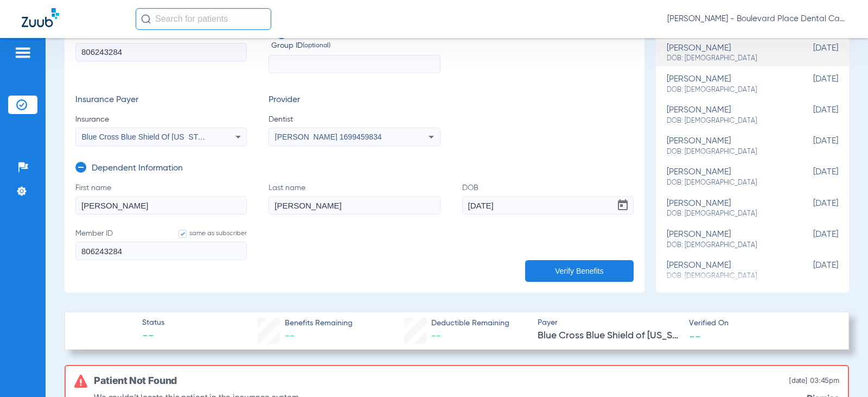 The height and width of the screenshot is (397, 868). Describe the element at coordinates (161, 251) in the screenshot. I see `input: Member IDsame as subscriber` at that location.